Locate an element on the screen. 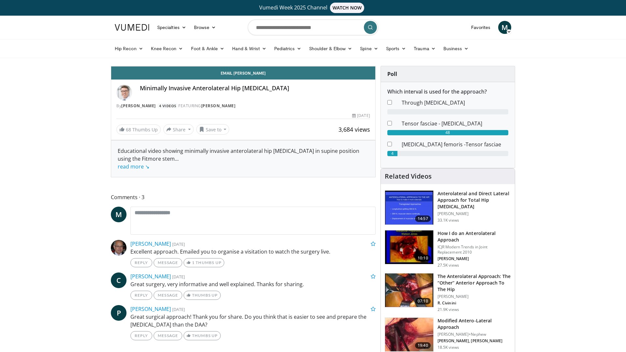  a: Specialties is located at coordinates (172, 27).